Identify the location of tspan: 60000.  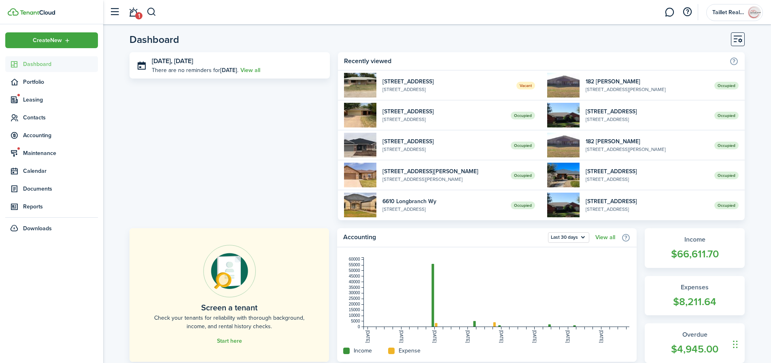
(355, 259).